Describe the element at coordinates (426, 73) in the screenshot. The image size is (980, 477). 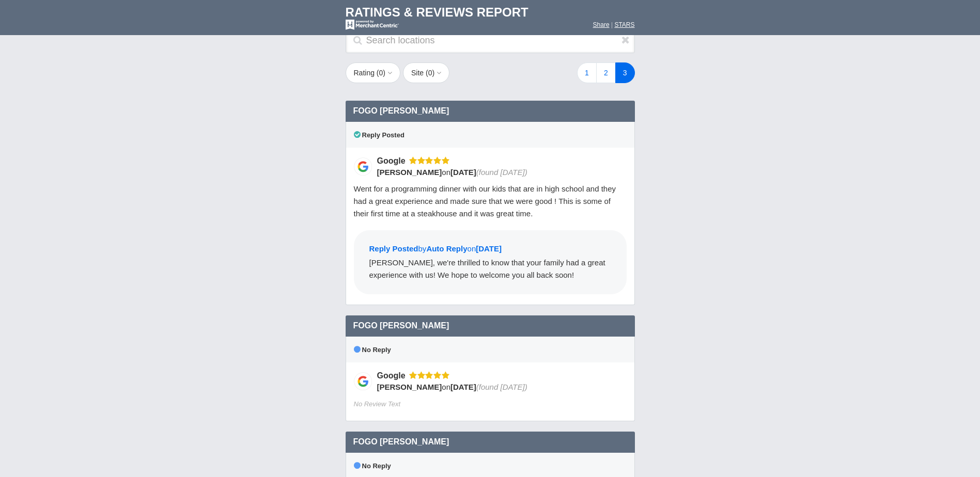
I see `button: Site (0)` at that location.